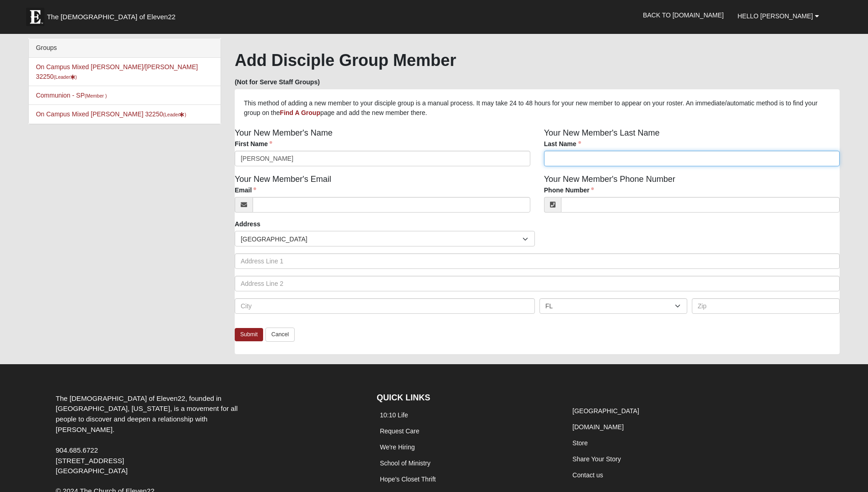 The height and width of the screenshot is (492, 868). I want to click on a: Contact us, so click(587, 475).